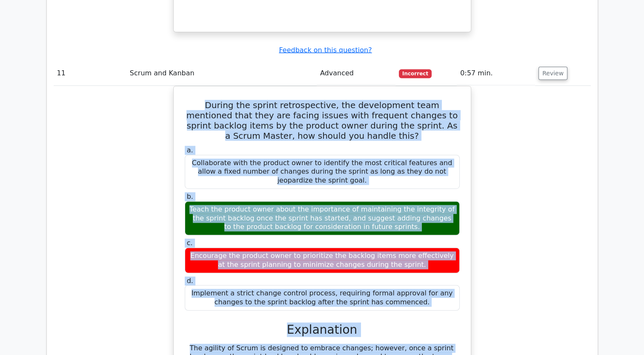  Describe the element at coordinates (496, 73) in the screenshot. I see `td: 0:57 min.` at that location.